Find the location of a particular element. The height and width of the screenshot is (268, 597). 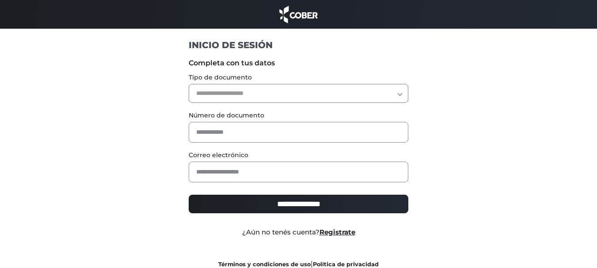

label: Correo electrónico is located at coordinates (298, 155).